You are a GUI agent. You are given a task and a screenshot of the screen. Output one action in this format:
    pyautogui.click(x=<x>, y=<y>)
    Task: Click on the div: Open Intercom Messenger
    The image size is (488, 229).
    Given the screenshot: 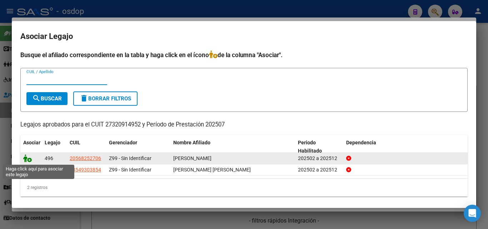 What is the action you would take?
    pyautogui.click(x=472, y=213)
    